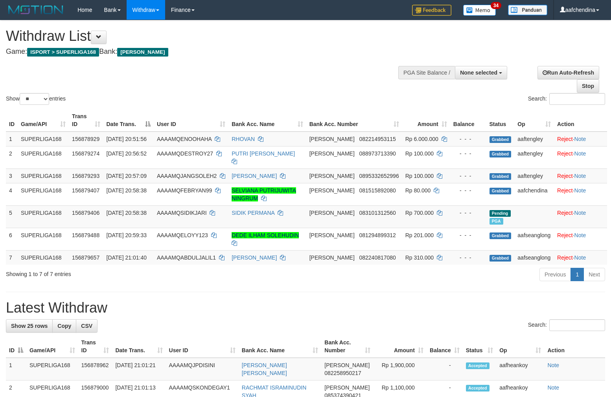 The height and width of the screenshot is (397, 611). I want to click on span: 156879488, so click(86, 235).